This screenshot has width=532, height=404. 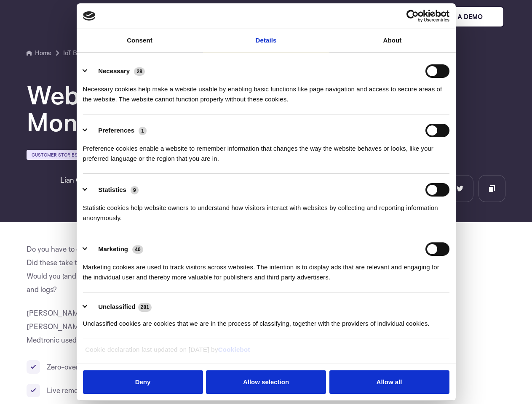 What do you see at coordinates (138, 250) in the screenshot?
I see `span: 40` at bounding box center [138, 250].